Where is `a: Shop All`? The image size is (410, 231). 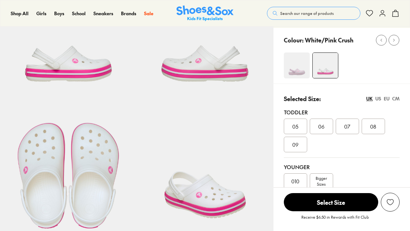 a: Shop All is located at coordinates (19, 13).